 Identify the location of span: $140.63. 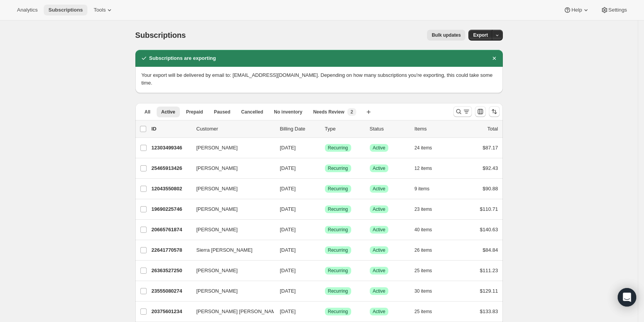
(489, 229).